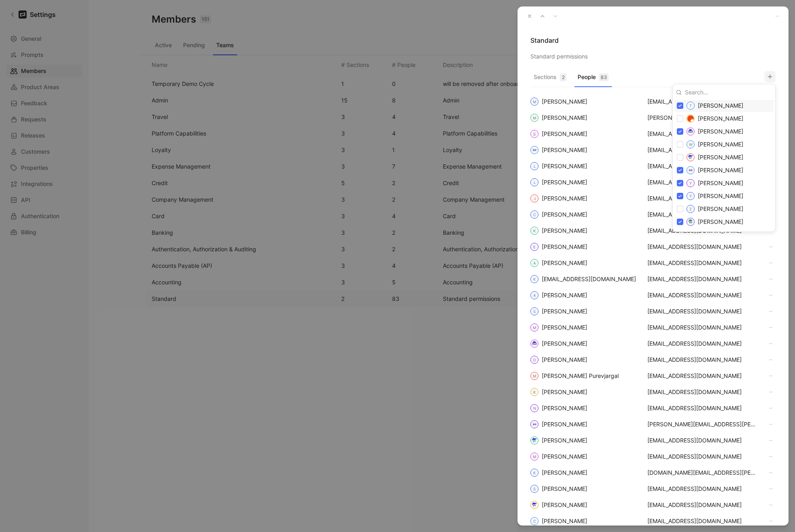  I want to click on img: Ying, so click(691, 170).